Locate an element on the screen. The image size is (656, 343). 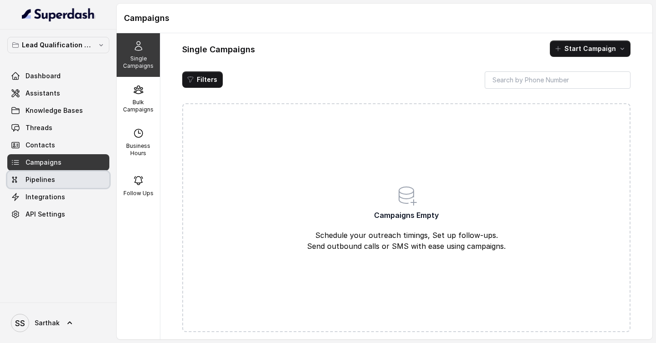
a: Pipelines is located at coordinates (58, 180).